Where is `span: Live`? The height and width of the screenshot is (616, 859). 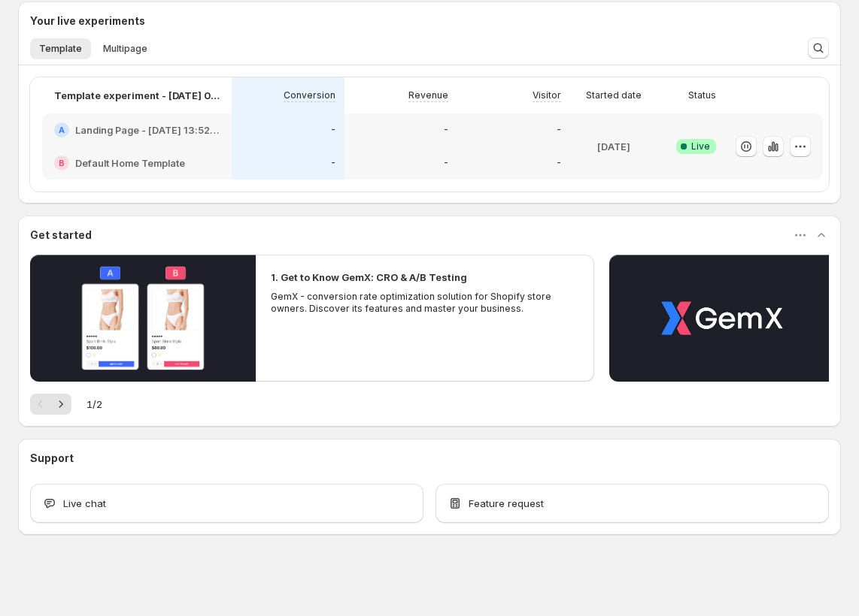 span: Live is located at coordinates (700, 146).